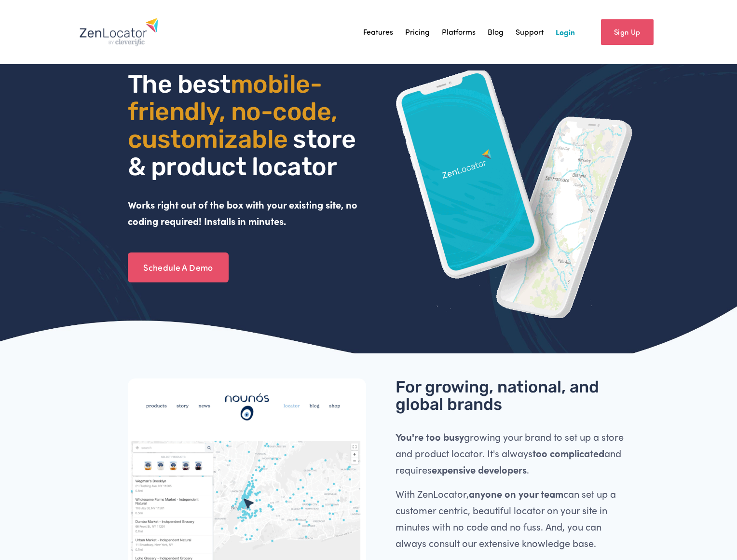  Describe the element at coordinates (244, 152) in the screenshot. I see `span: store & product locator` at that location.